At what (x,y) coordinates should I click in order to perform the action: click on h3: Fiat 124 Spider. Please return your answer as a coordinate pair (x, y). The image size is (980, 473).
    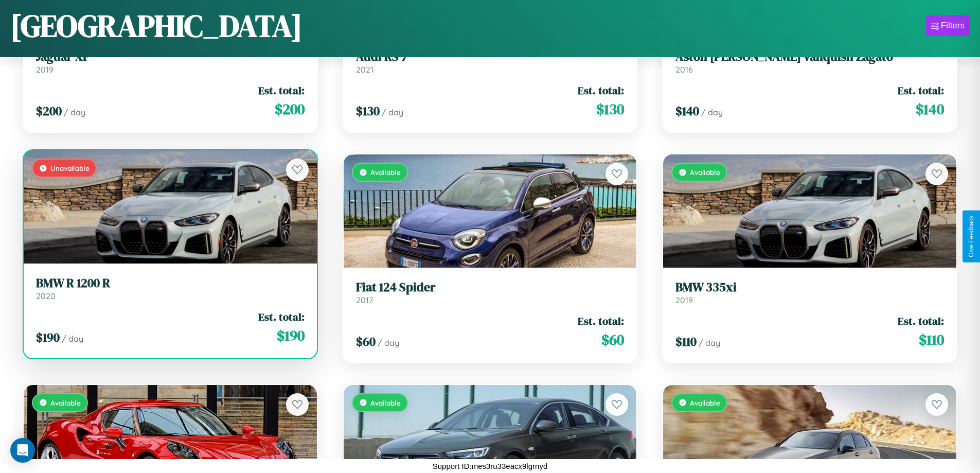
    Looking at the image, I should click on (490, 287).